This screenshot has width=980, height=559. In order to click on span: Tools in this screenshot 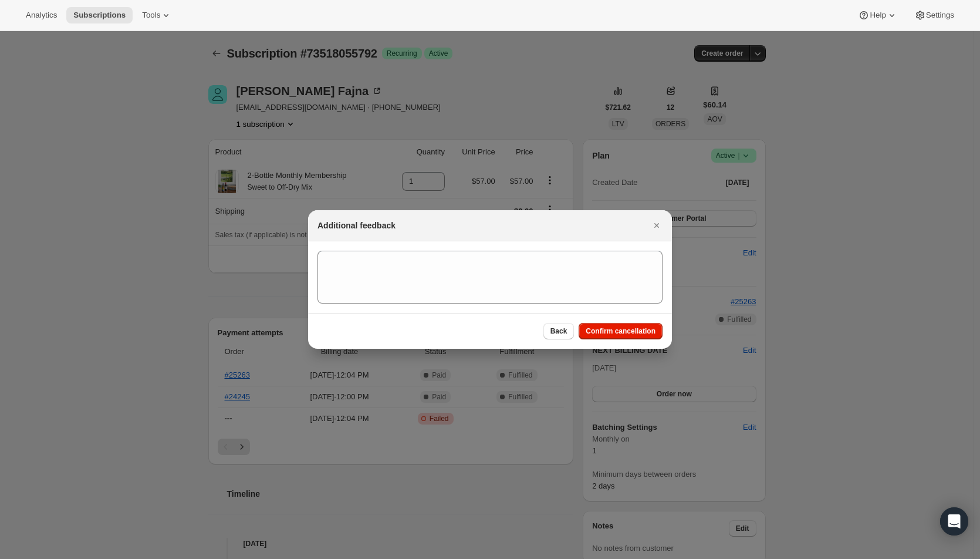, I will do `click(151, 16)`.